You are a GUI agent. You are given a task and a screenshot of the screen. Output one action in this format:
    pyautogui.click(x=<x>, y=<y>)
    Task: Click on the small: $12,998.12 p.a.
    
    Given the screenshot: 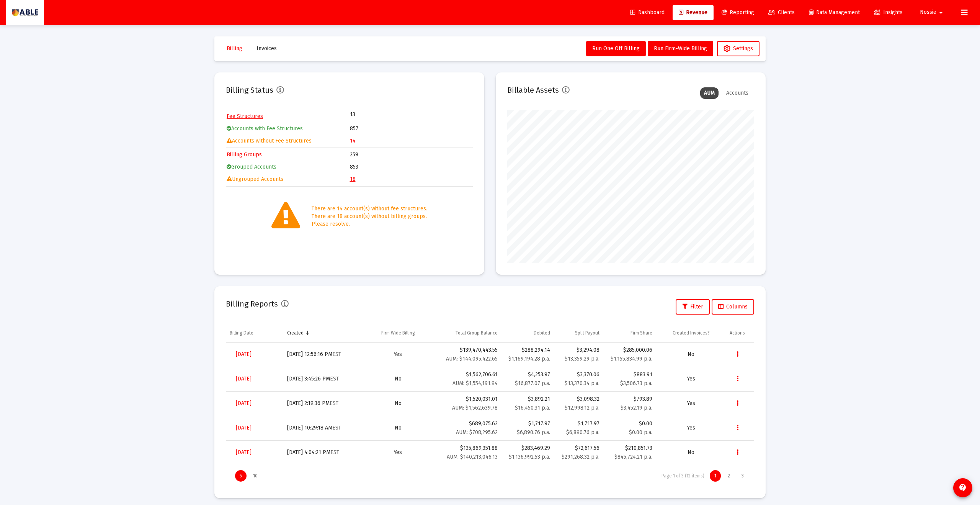 What is the action you would take?
    pyautogui.click(x=582, y=408)
    